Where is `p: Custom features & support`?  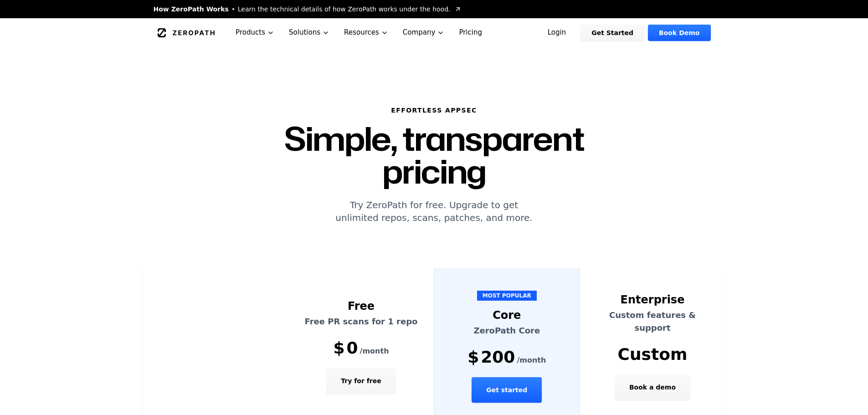 p: Custom features & support is located at coordinates (653, 322).